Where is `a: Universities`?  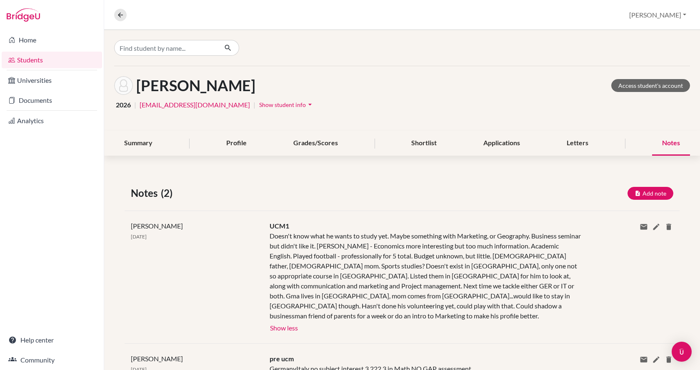
a: Universities is located at coordinates (52, 80).